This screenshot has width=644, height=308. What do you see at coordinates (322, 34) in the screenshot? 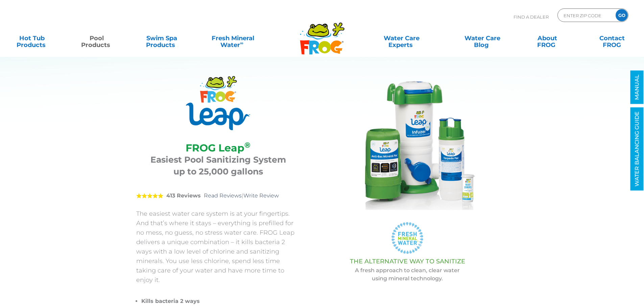
I see `img: Frog Products Logo` at bounding box center [322, 34].